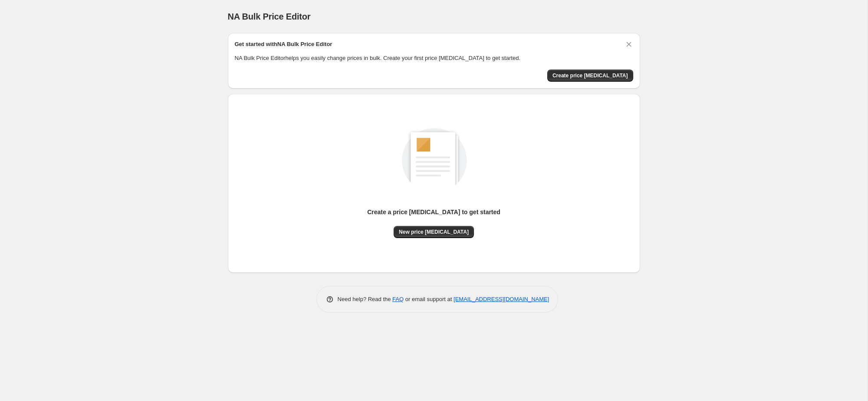 The width and height of the screenshot is (868, 401). What do you see at coordinates (365, 299) in the screenshot?
I see `span: Need help? Read the` at bounding box center [365, 299].